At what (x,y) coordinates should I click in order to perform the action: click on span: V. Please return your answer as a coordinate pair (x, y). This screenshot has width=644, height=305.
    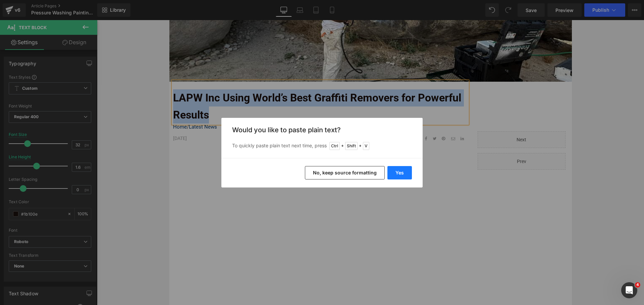
    Looking at the image, I should click on (366, 146).